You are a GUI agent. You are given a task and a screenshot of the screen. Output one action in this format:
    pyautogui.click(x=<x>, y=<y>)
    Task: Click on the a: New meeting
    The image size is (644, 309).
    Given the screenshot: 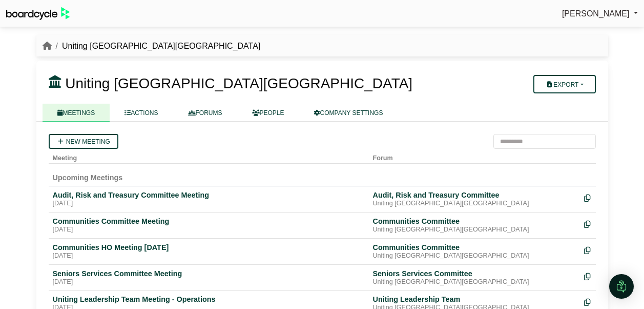 What is the action you would take?
    pyautogui.click(x=84, y=141)
    